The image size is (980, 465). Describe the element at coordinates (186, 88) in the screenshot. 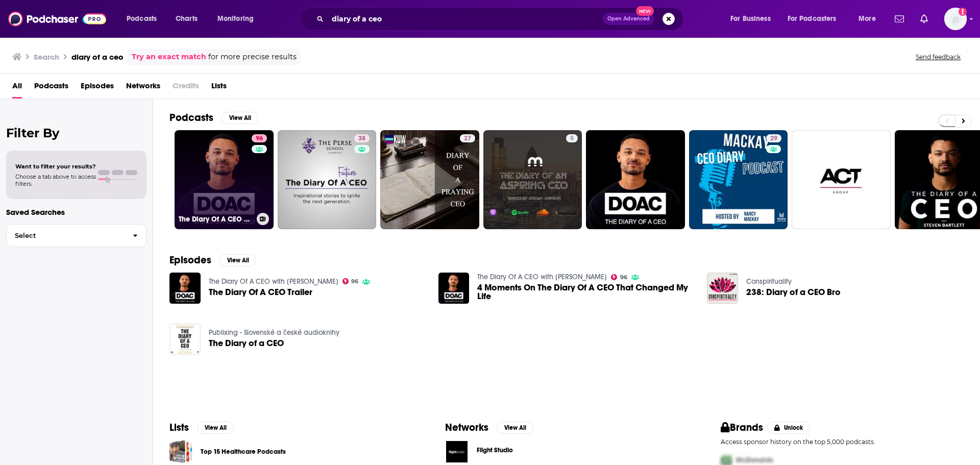

I see `span: Credits` at that location.